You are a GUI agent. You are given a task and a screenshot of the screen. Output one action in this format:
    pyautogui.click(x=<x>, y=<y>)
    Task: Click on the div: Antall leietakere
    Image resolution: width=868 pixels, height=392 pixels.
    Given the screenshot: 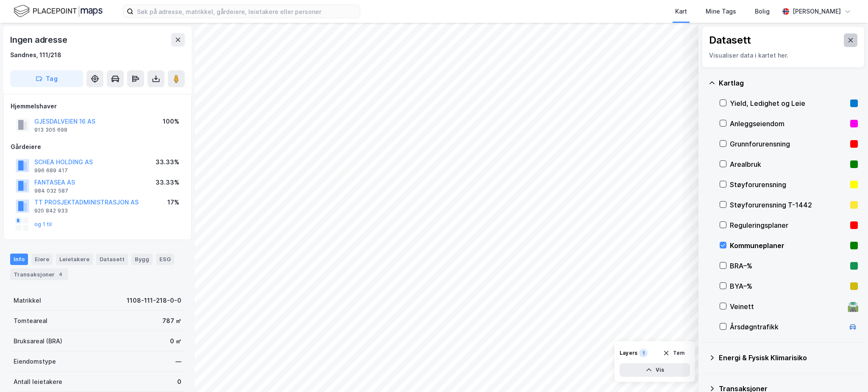 What is the action you would take?
    pyautogui.click(x=38, y=382)
    